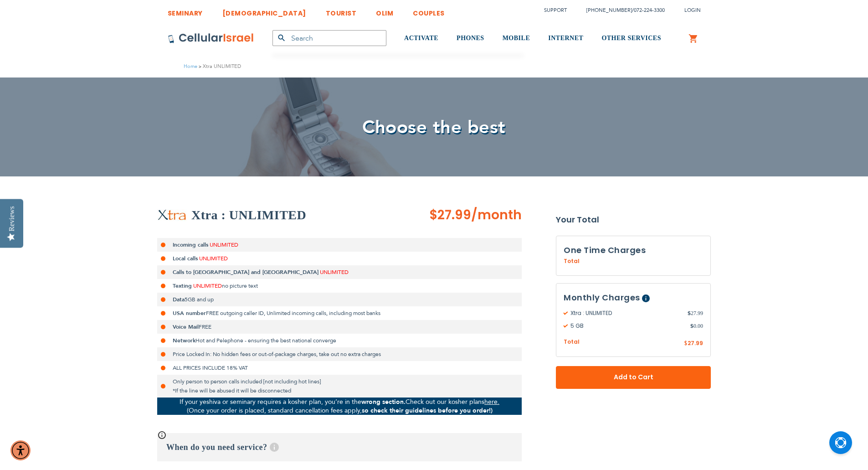 Image resolution: width=868 pixels, height=470 pixels. I want to click on a: 072-224-3300, so click(649, 10).